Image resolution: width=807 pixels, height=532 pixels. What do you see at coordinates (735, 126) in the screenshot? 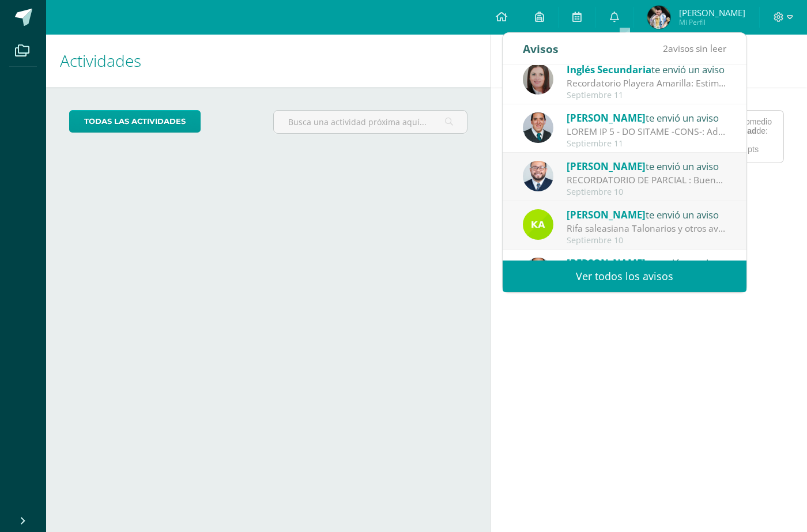
I see `div: Obtuvo un promedio en esta de:` at bounding box center [735, 126].